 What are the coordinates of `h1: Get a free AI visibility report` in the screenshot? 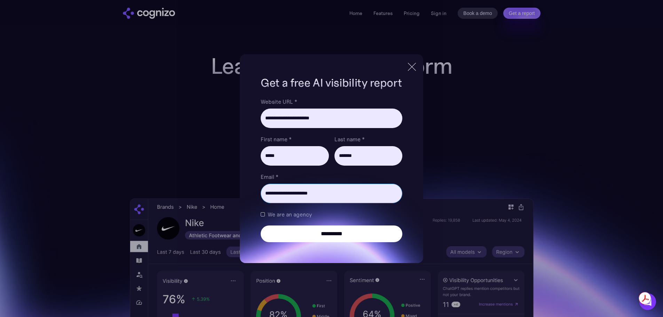 It's located at (331, 83).